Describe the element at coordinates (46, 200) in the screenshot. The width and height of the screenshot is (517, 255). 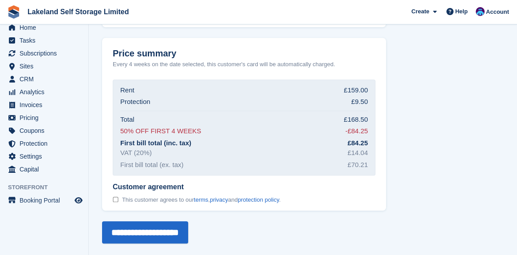
I see `span: Booking Portal` at that location.